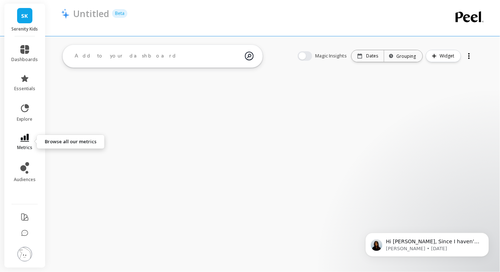 The image size is (500, 272). What do you see at coordinates (372, 56) in the screenshot?
I see `p: Dates` at bounding box center [372, 56].